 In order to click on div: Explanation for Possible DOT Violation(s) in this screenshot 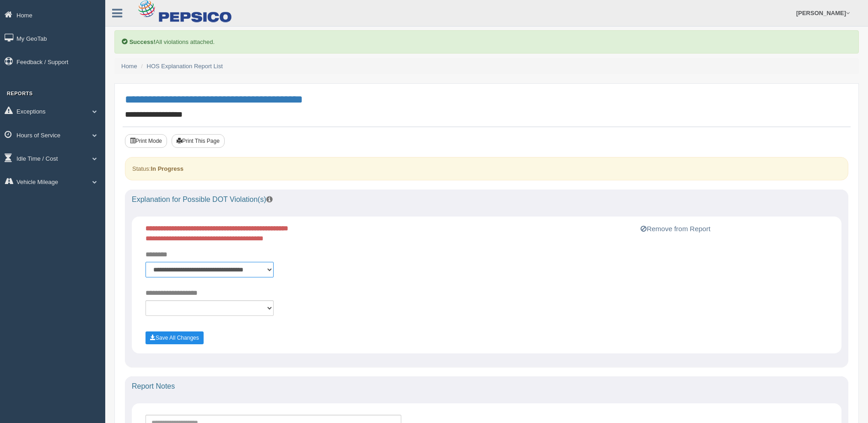, I will do `click(487, 199)`.